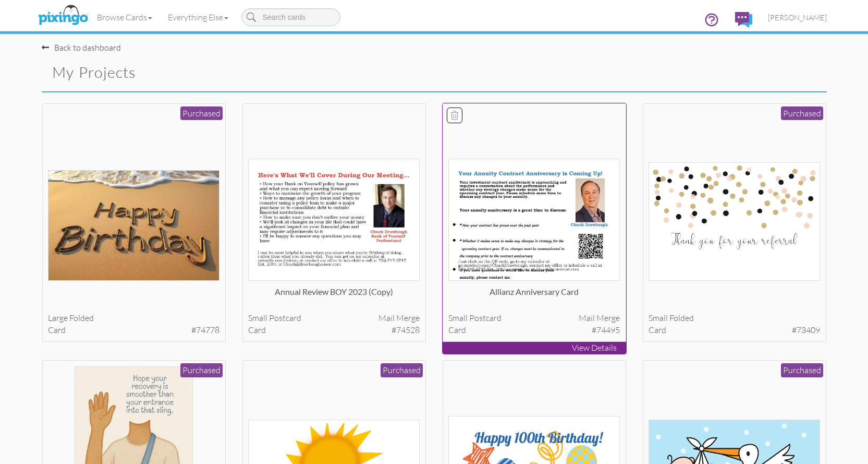 Image resolution: width=868 pixels, height=464 pixels. I want to click on a: Browse Cards, so click(125, 17).